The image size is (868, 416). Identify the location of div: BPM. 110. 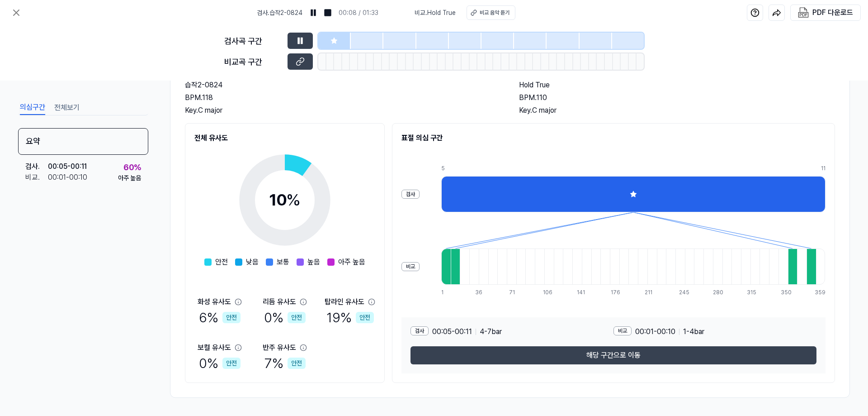
(677, 98).